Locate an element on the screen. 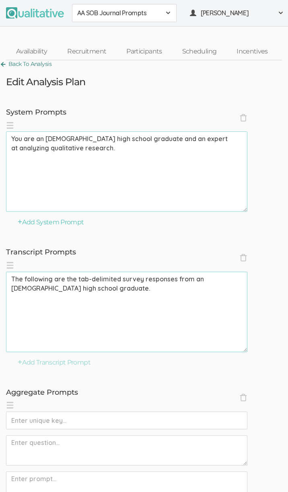 The image size is (288, 492). span: AA SOB Journal Prompts is located at coordinates (119, 13).